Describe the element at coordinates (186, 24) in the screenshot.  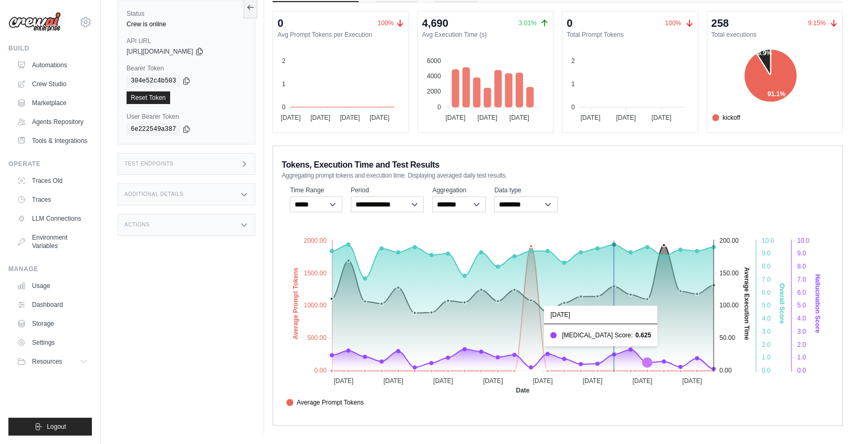
I see `div: Crew is online` at that location.